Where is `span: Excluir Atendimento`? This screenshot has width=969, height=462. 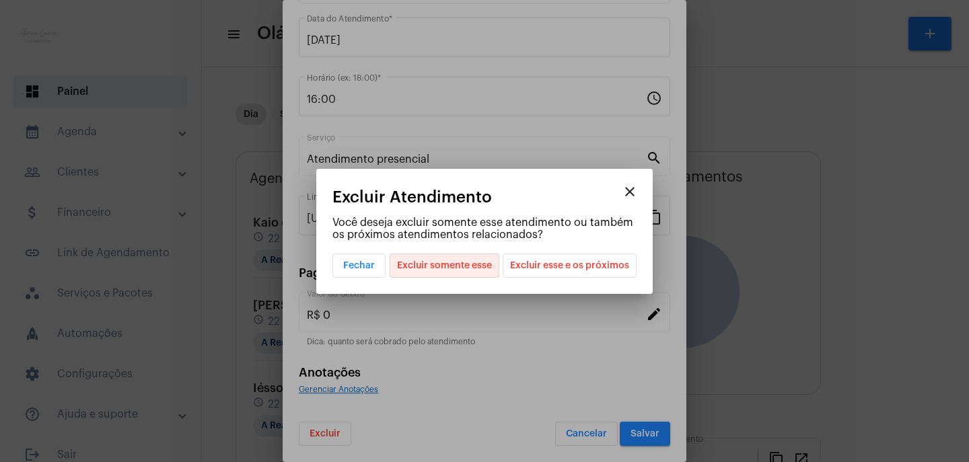 span: Excluir Atendimento is located at coordinates (412, 197).